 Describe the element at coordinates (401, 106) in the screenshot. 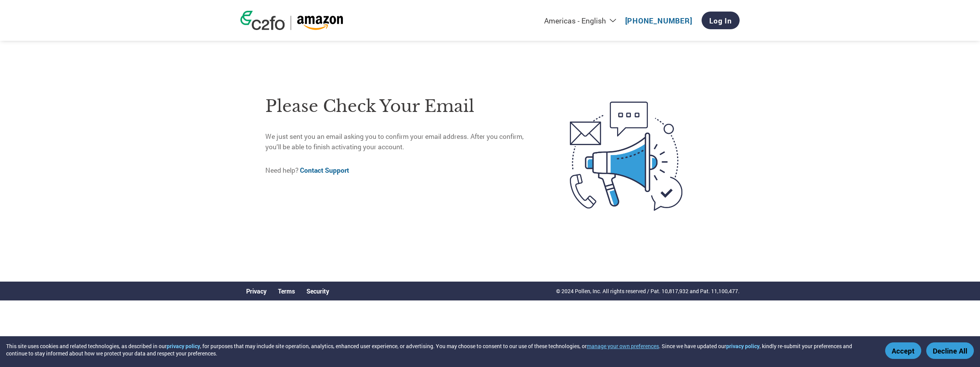

I see `h1: Please check your email` at that location.